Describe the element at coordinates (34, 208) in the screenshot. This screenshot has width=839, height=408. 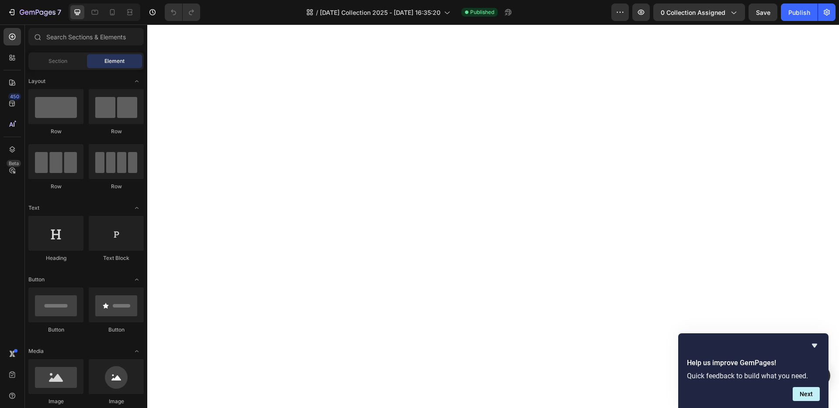
I see `span: Text` at that location.